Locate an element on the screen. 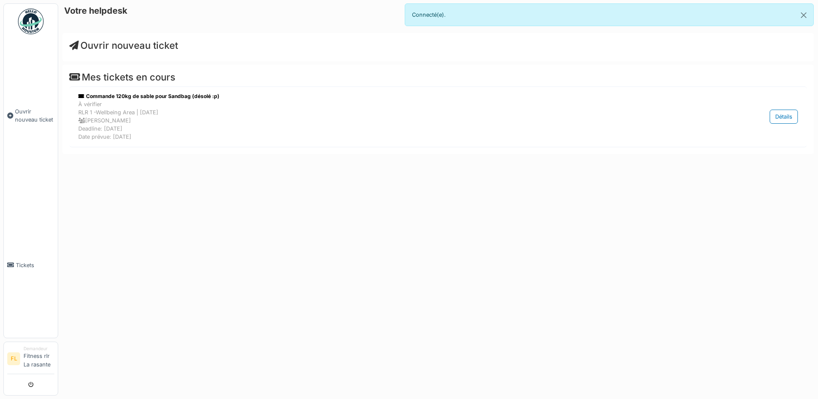 The image size is (818, 399). a: Tickets is located at coordinates (31, 265).